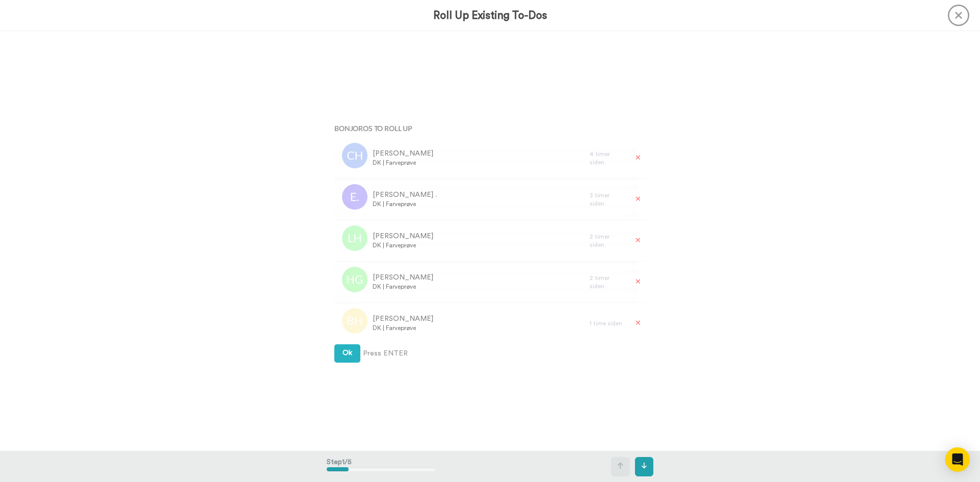  Describe the element at coordinates (355, 197) in the screenshot. I see `img: e..png` at that location.